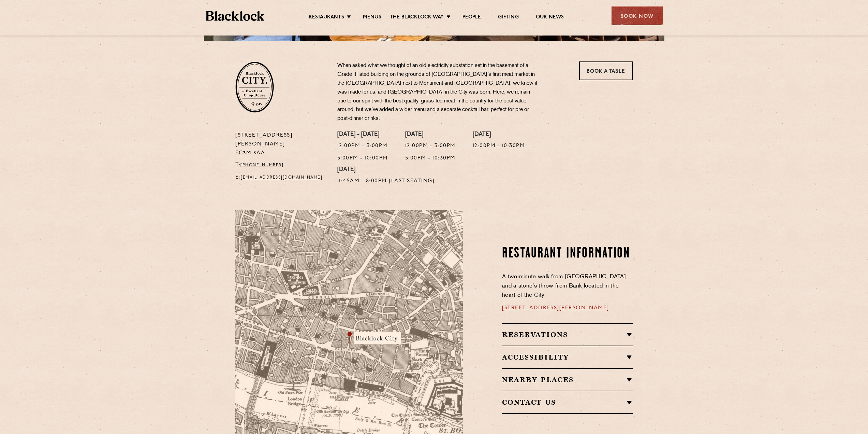  I want to click on a: Our News, so click(550, 18).